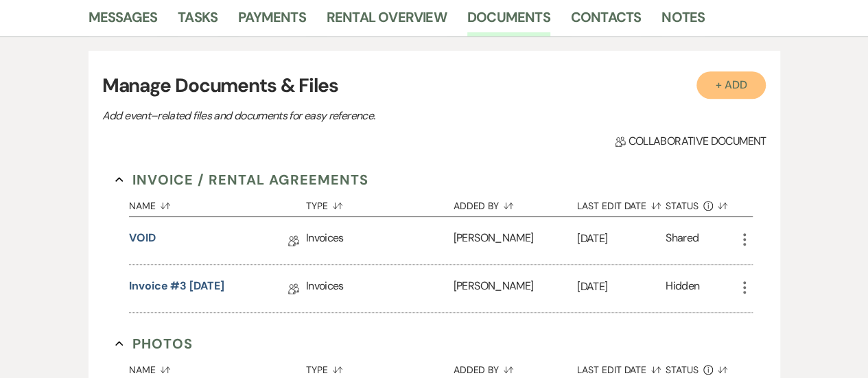  What do you see at coordinates (621, 203) in the screenshot?
I see `button: Last Edit Date` at bounding box center [621, 203].